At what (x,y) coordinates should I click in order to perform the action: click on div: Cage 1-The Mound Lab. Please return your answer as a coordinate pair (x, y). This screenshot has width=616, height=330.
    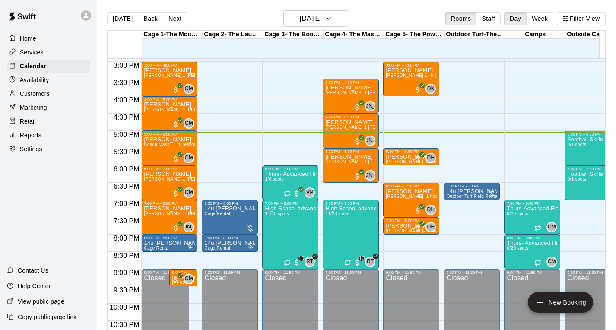
    Looking at the image, I should click on (172, 35).